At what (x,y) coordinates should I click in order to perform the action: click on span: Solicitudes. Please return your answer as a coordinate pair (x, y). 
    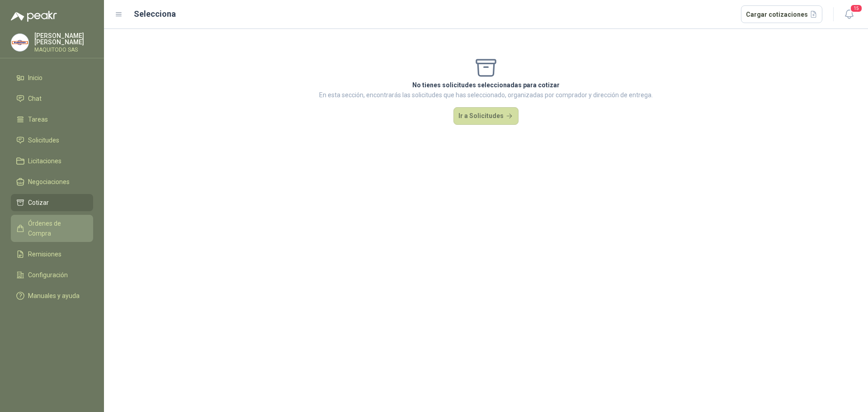
    Looking at the image, I should click on (43, 140).